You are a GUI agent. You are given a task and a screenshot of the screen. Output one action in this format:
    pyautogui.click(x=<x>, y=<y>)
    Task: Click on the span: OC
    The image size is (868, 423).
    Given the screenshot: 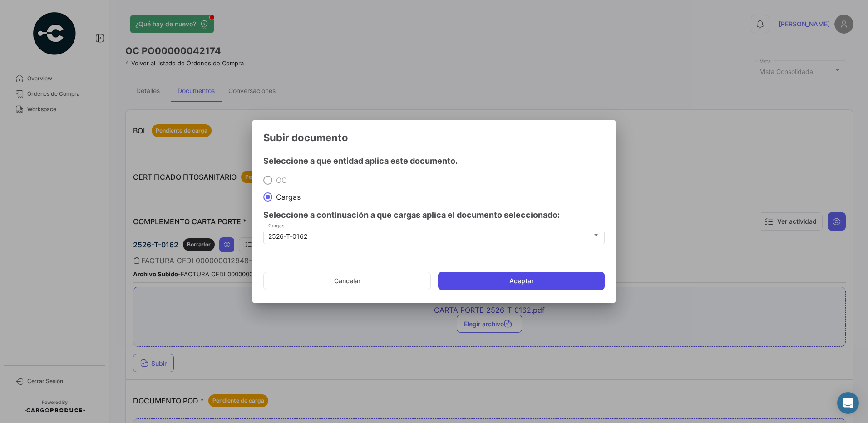 What is the action you would take?
    pyautogui.click(x=280, y=180)
    